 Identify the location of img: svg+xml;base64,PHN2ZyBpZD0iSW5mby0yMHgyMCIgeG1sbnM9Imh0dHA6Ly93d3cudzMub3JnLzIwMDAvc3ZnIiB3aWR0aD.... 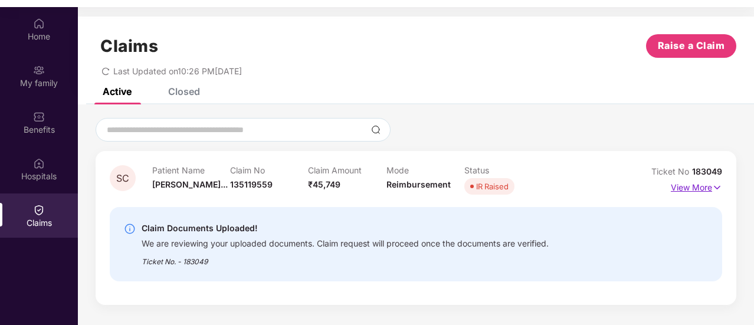
(130, 229).